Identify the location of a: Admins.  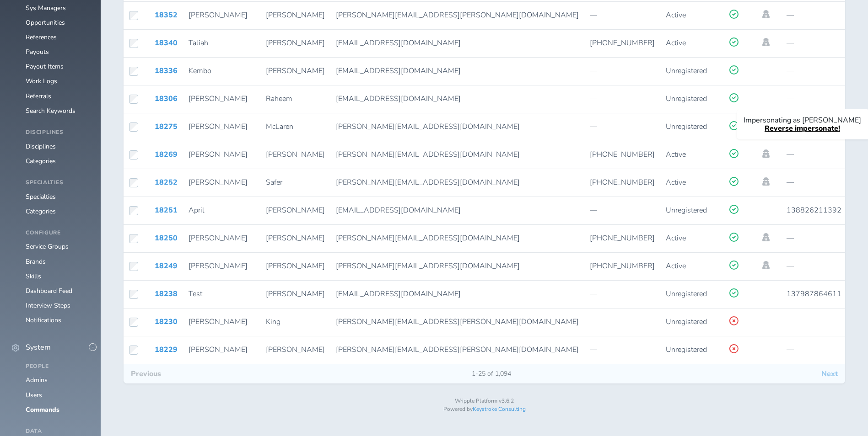
(37, 379).